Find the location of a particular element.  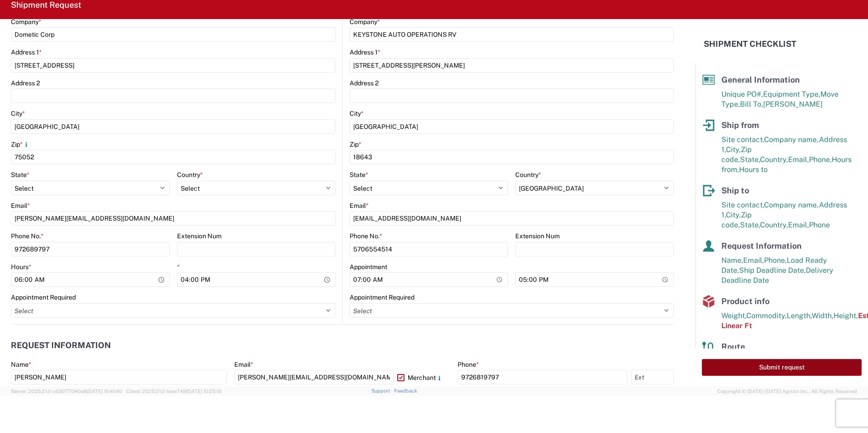

span: Ship to is located at coordinates (735, 190).